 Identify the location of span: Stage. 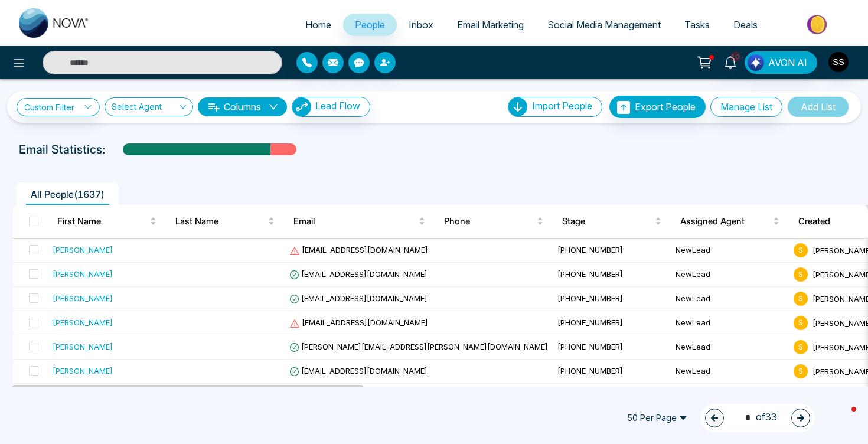
(607, 222).